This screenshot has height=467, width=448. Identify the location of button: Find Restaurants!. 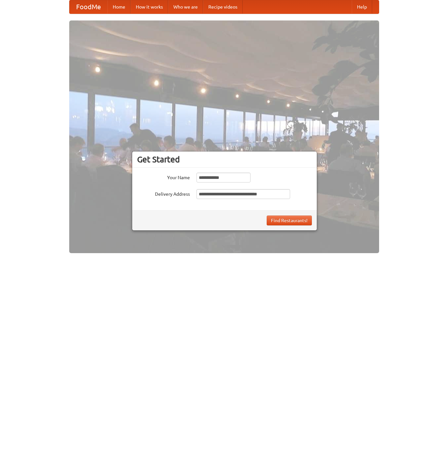
(289, 220).